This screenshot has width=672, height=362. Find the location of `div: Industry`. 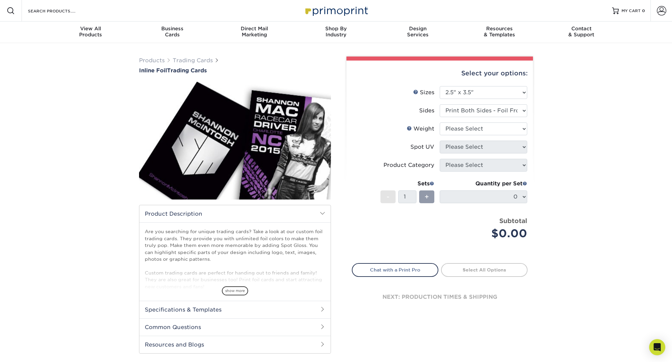

div: Industry is located at coordinates (336, 32).